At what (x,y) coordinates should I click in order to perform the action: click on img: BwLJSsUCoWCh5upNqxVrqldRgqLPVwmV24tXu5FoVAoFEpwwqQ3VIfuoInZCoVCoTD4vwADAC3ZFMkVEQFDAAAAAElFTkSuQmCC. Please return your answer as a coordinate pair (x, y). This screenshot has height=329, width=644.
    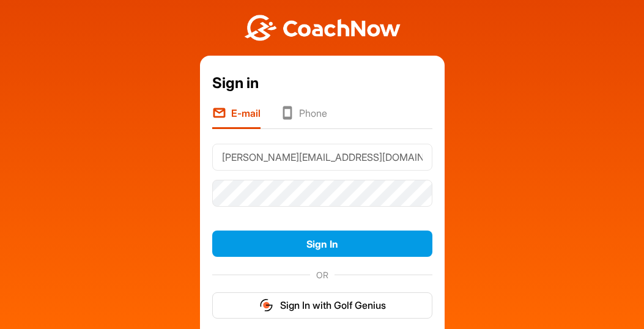
    Looking at the image, I should click on (322, 27).